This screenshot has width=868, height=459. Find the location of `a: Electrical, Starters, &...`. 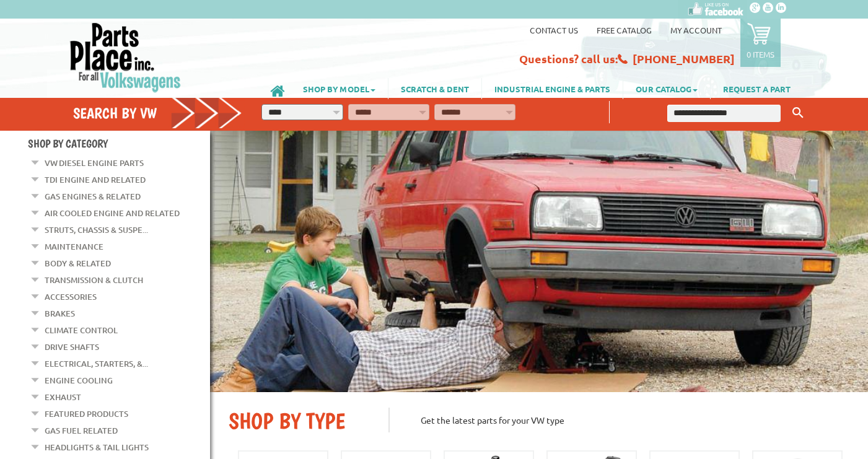

a: Electrical, Starters, &... is located at coordinates (96, 363).